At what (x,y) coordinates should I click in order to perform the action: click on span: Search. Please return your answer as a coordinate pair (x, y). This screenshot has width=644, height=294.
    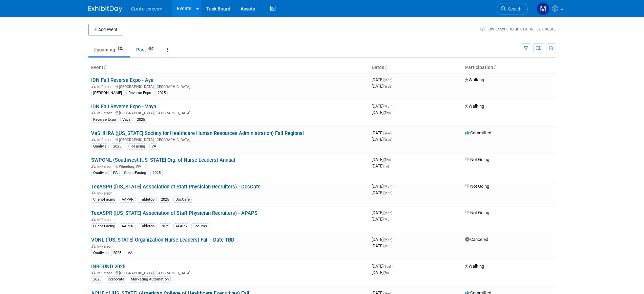
    Looking at the image, I should click on (514, 9).